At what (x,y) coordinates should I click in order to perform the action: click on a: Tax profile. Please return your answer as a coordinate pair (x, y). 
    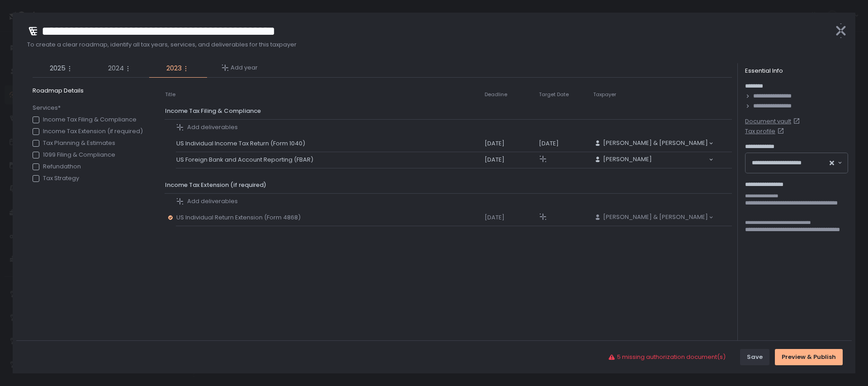
    Looking at the image, I should click on (796, 132).